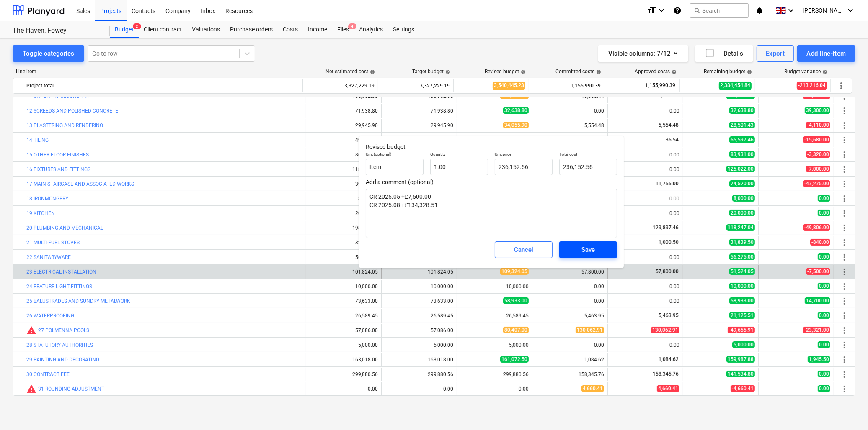  I want to click on p: Revised budget, so click(491, 147).